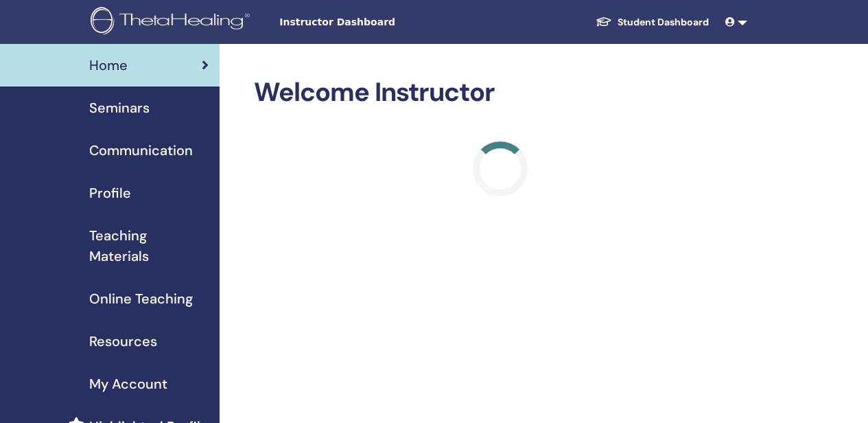 The height and width of the screenshot is (423, 868). What do you see at coordinates (383, 22) in the screenshot?
I see `span: Instructor Dashboard` at bounding box center [383, 22].